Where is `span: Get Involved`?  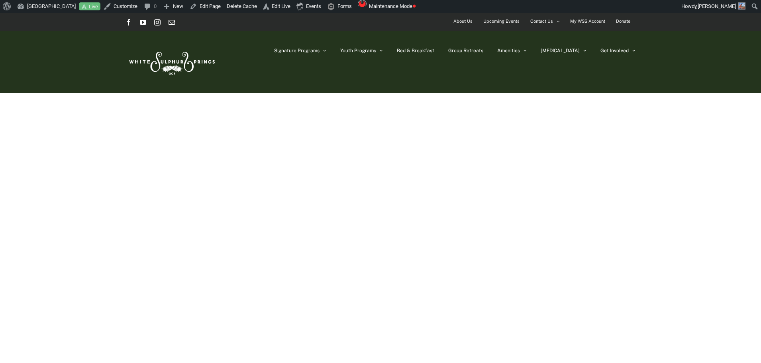
span: Get Involved is located at coordinates (614, 51).